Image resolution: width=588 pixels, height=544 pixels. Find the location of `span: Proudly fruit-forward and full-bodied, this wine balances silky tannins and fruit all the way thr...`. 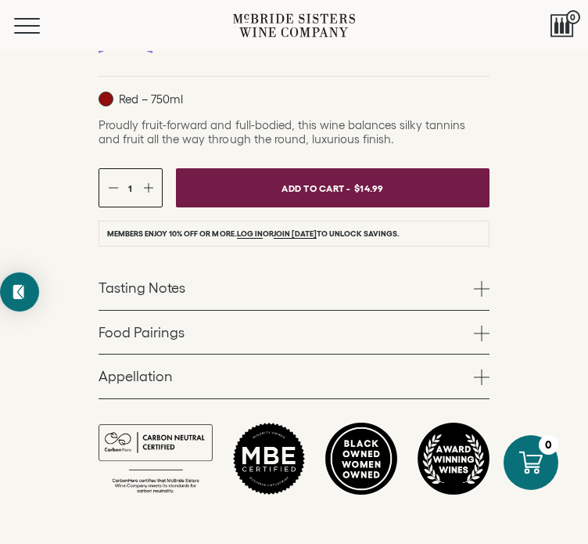

span: Proudly fruit-forward and full-bodied, this wine balances silky tannins and fruit all the way thr... is located at coordinates (282, 131).